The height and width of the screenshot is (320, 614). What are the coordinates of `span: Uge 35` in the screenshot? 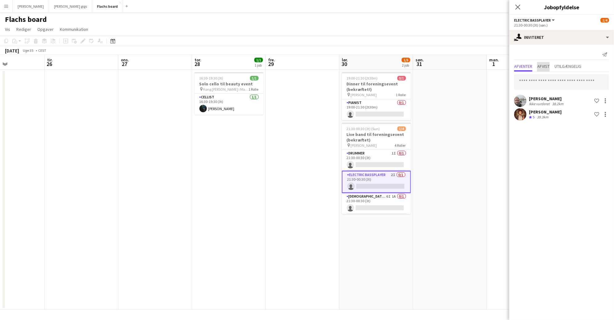 It's located at (28, 50).